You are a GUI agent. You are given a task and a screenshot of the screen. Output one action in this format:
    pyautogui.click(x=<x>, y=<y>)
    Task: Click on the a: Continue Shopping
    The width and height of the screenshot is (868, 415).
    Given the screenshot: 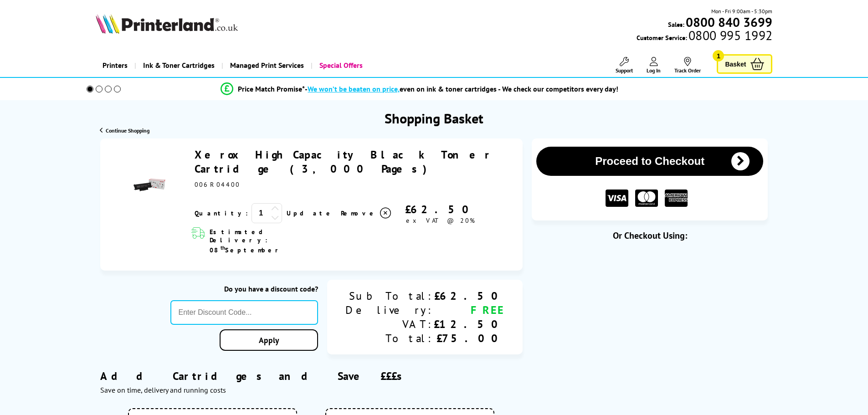 What is the action you would take?
    pyautogui.click(x=125, y=130)
    